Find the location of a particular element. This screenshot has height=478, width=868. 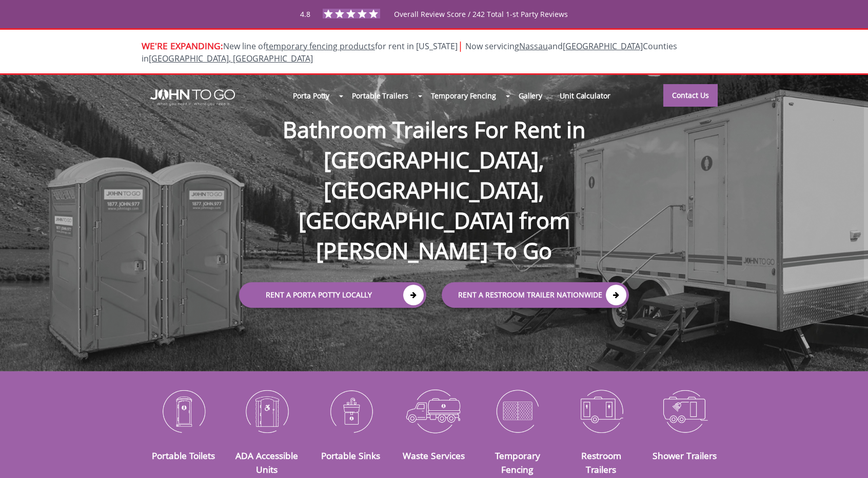

a: Portable Sinks is located at coordinates (350, 455).